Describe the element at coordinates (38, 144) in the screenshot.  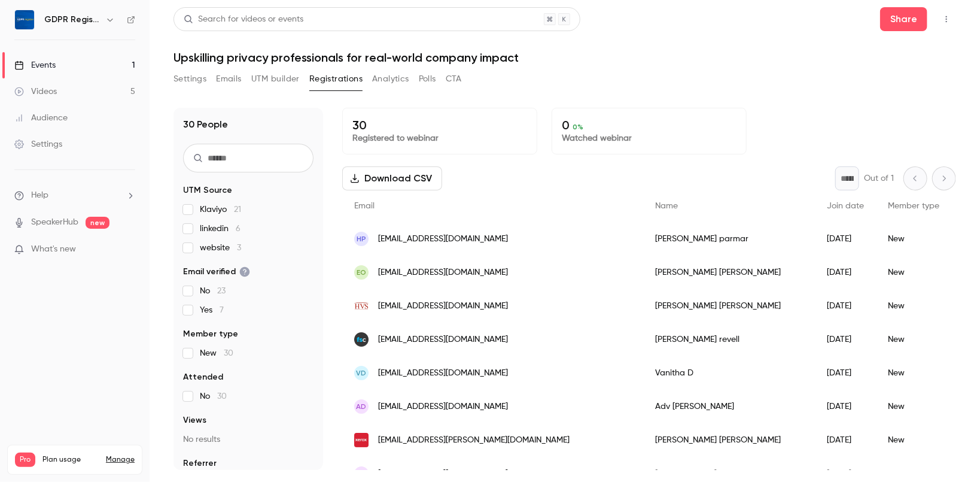
I see `div: Settings` at that location.